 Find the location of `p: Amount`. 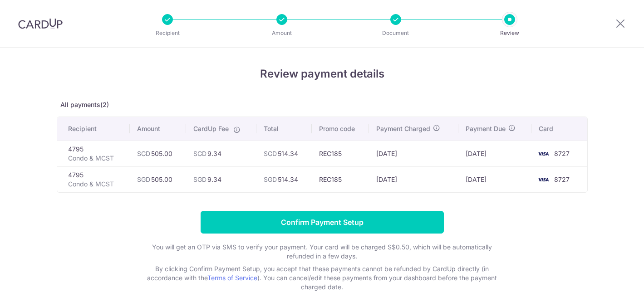

p: Amount is located at coordinates (282, 33).